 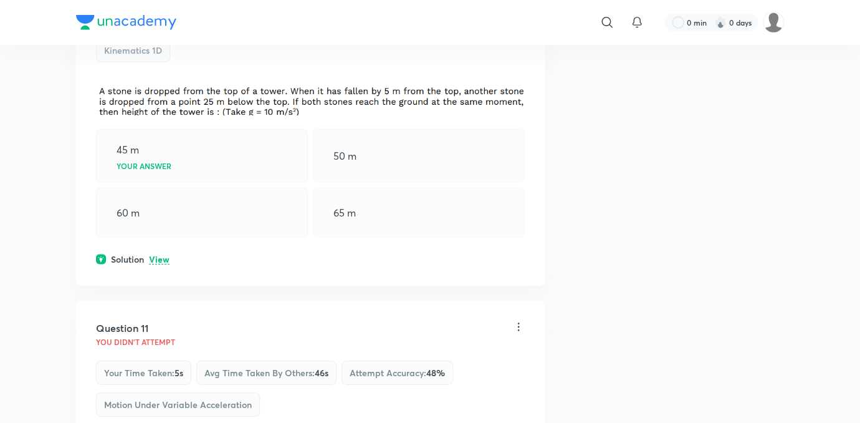 What do you see at coordinates (310, 100) in the screenshot?
I see `img: 04-10-25-12:47:55-PM` at bounding box center [310, 100].